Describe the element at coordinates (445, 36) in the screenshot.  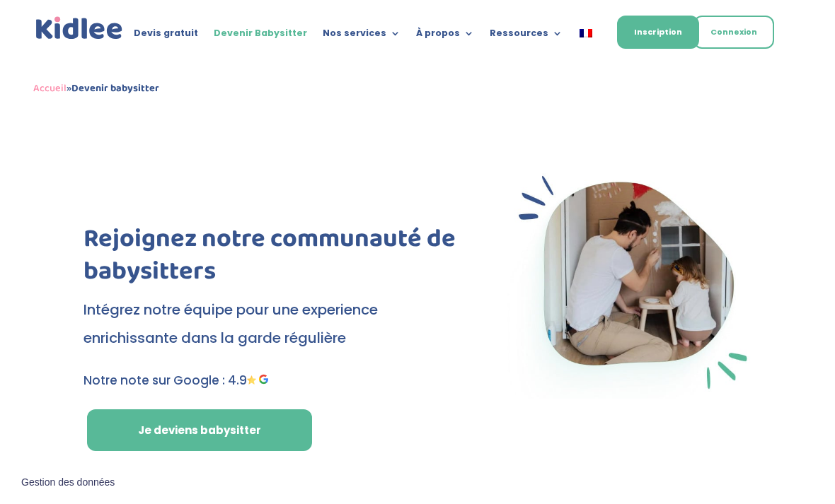
I see `a: À propos` at that location.